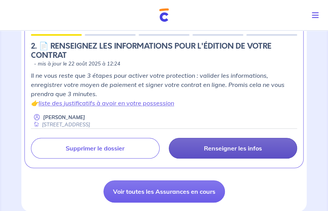 Image resolution: width=328 pixels, height=211 pixels. Describe the element at coordinates (95, 148) in the screenshot. I see `a: Supprimer le dossier` at that location.